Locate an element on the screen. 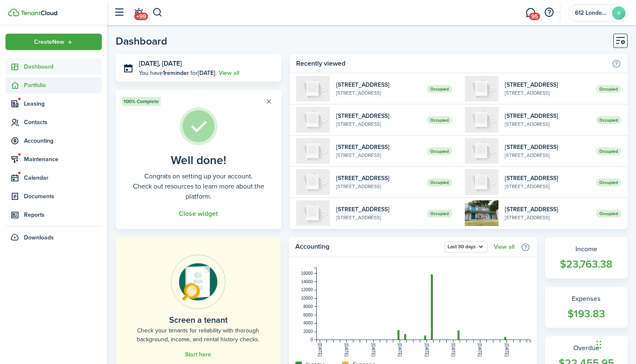  a: Income$23,763.38 is located at coordinates (587, 258).